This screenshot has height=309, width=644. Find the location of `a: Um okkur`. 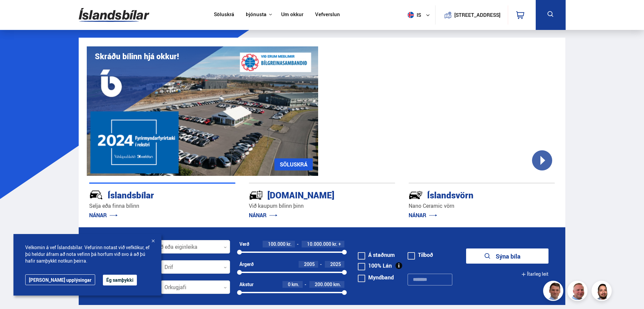

a: Um okkur is located at coordinates (292, 15).